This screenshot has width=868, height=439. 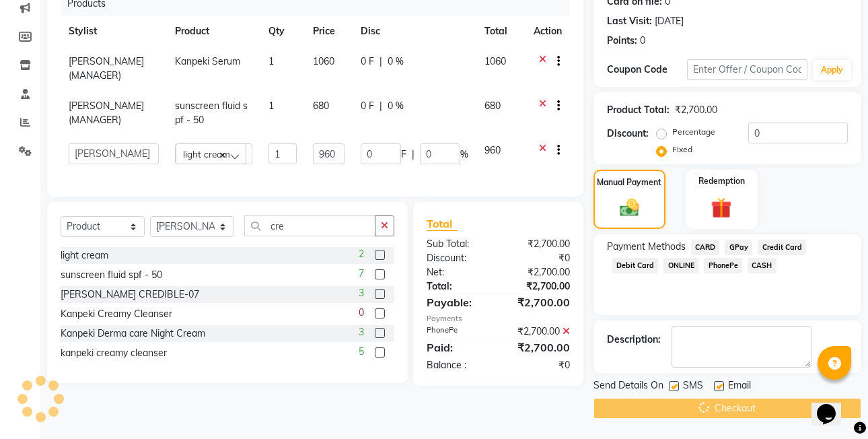 I want to click on div: Product Total:, so click(x=638, y=109).